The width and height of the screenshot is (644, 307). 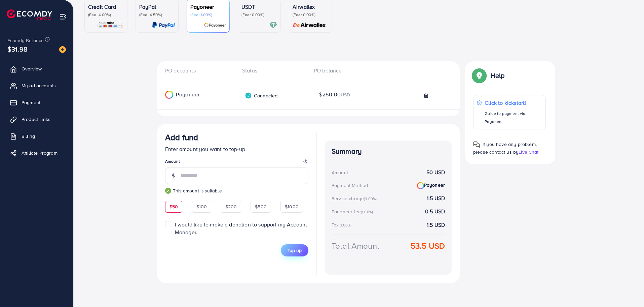 What do you see at coordinates (505, 148) in the screenshot?
I see `span: If you have any problem, please contact us by` at bounding box center [505, 148].